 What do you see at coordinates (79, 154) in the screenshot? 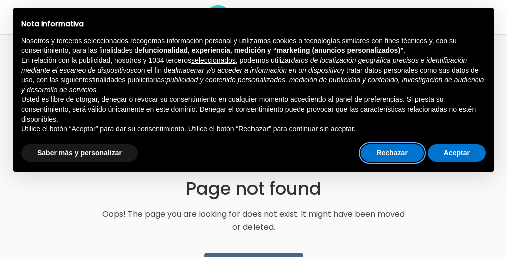
I see `button: Saber más y personalizar` at bounding box center [79, 154].